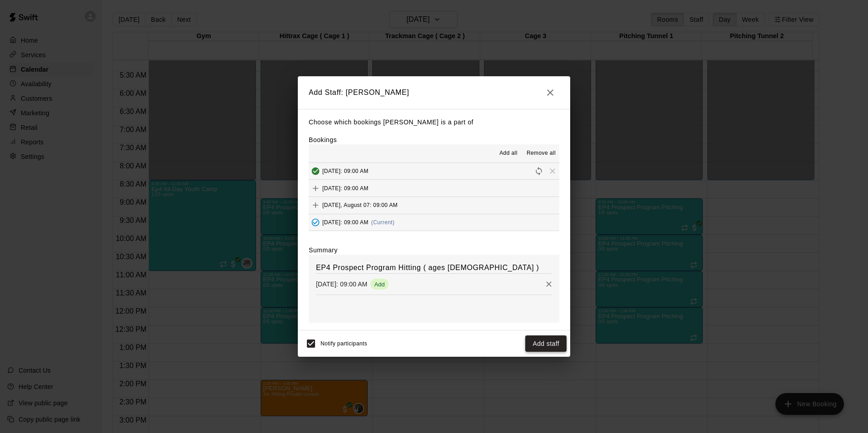 The height and width of the screenshot is (433, 868). What do you see at coordinates (541, 153) in the screenshot?
I see `button: Remove all` at bounding box center [541, 153].